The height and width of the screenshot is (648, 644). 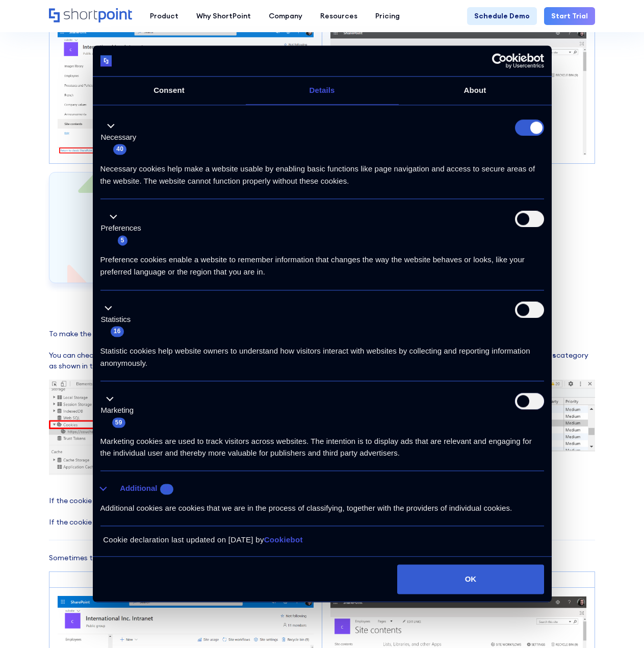 What do you see at coordinates (116, 320) in the screenshot?
I see `label: Statistics` at bounding box center [116, 320].